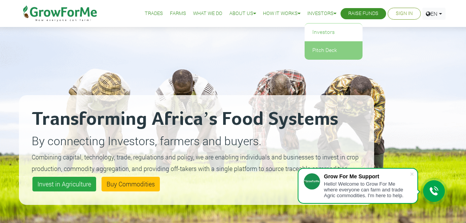 This screenshot has height=223, width=466. What do you see at coordinates (333, 51) in the screenshot?
I see `a: Pitch Deck` at bounding box center [333, 51].